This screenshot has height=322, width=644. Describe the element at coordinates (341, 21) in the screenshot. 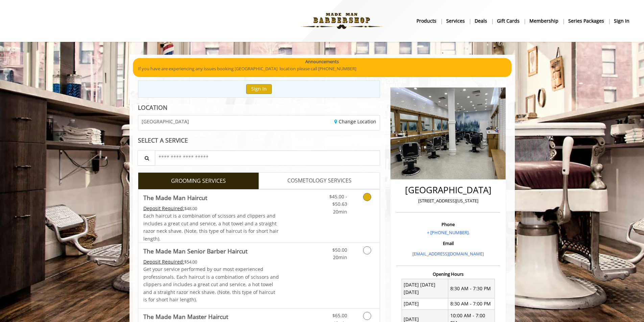

I see `img: Made Man Barbershop logo` at that location.